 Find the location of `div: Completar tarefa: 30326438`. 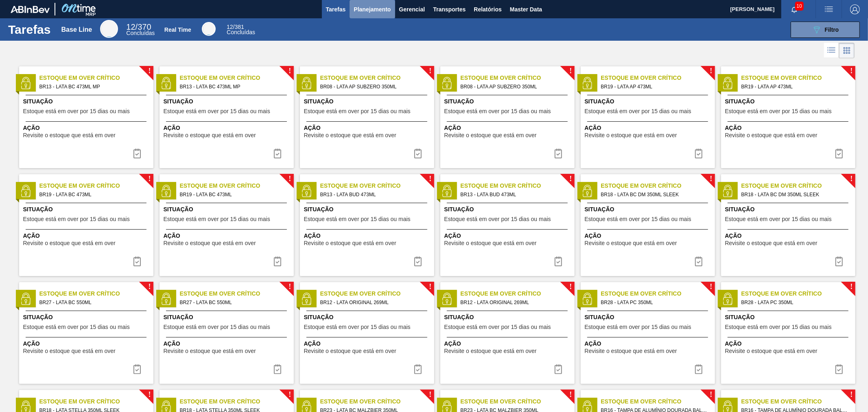

div: Completar tarefa: 30326438 is located at coordinates (277, 154).